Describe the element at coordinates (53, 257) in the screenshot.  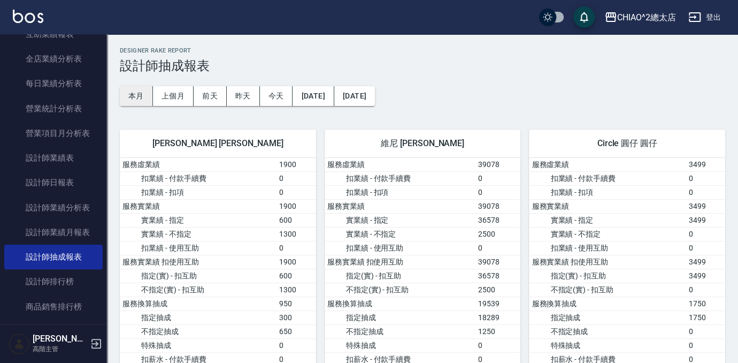
I see `a: 設計師抽成報表` at that location.